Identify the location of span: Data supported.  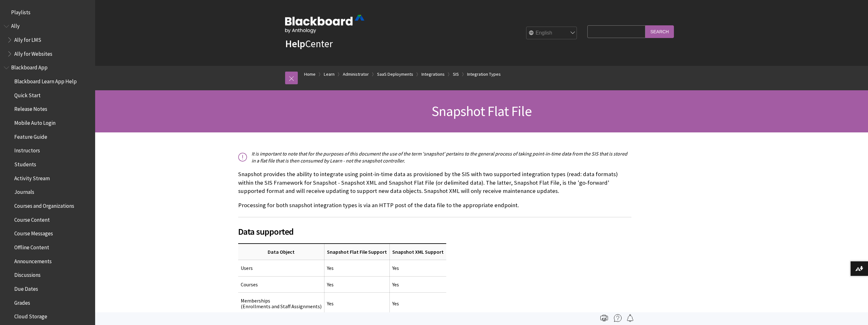
(435, 232).